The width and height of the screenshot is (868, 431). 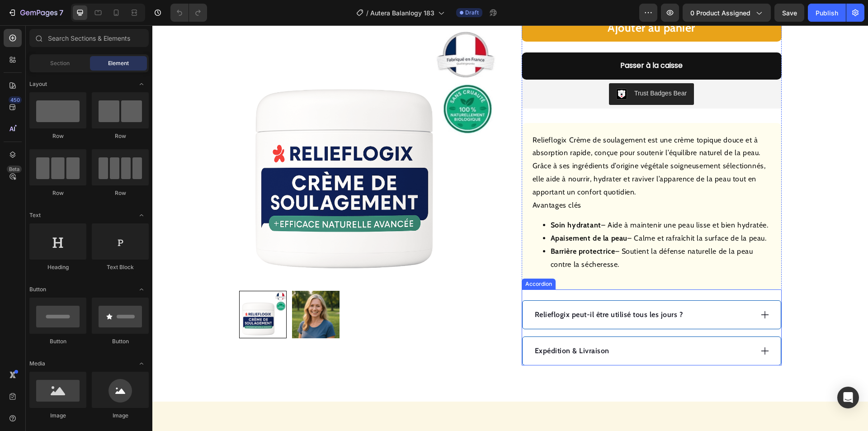 I want to click on span: Autera Balanlogy 183, so click(x=403, y=13).